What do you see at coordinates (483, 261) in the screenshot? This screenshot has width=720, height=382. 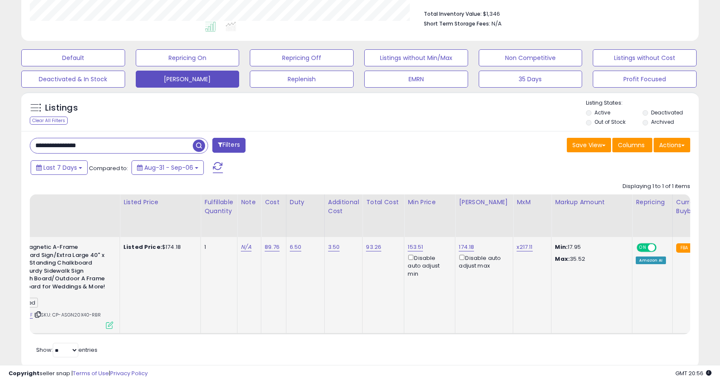 I see `div: Disable auto adjust max` at bounding box center [483, 261].